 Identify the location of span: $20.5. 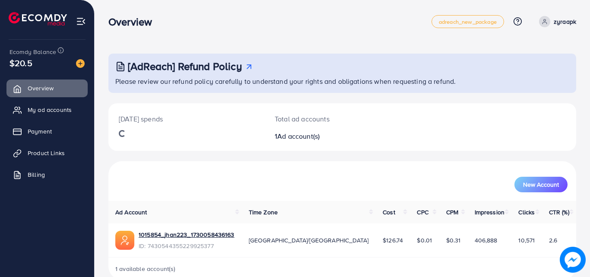
(21, 63).